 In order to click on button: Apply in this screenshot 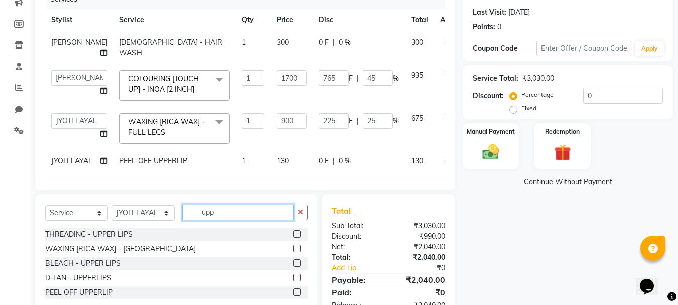, I will do `click(649, 49)`.